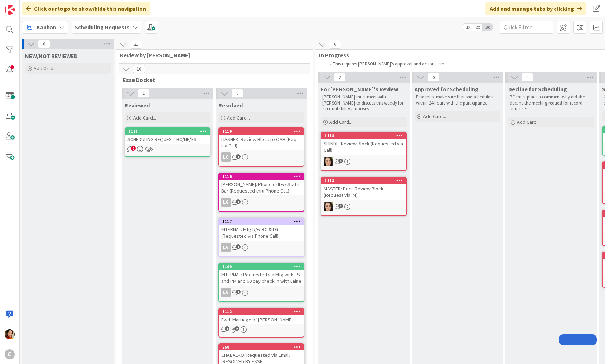 This screenshot has height=364, width=605. I want to click on span: 2x, so click(478, 27).